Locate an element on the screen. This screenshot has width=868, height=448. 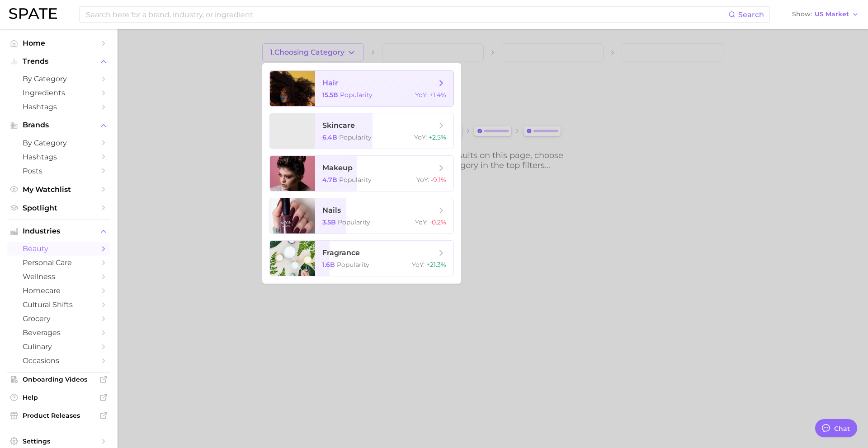
span: 6.4b is located at coordinates (330, 138).